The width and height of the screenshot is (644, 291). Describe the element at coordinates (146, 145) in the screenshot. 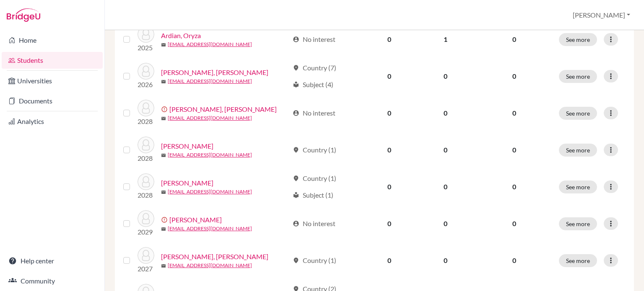

I see `img: Black, Travis` at that location.